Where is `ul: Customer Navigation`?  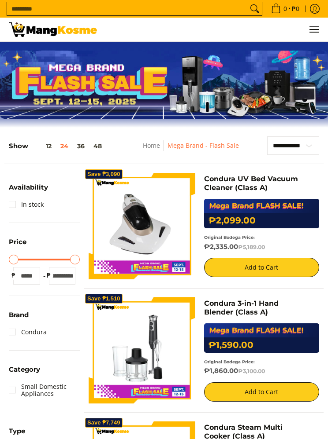 ul: Customer Navigation is located at coordinates (212, 29).